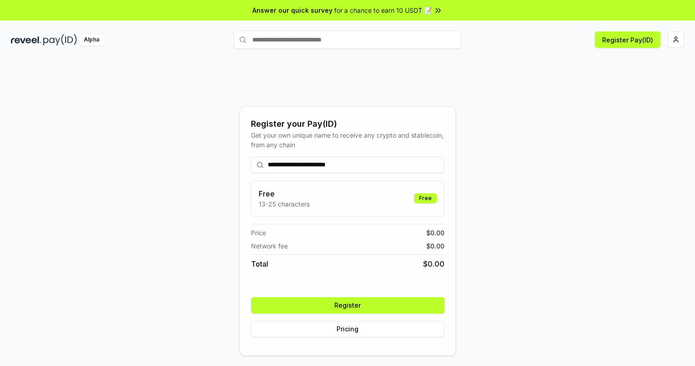 This screenshot has width=695, height=366. Describe the element at coordinates (292, 10) in the screenshot. I see `span: Answer our quick survey` at that location.